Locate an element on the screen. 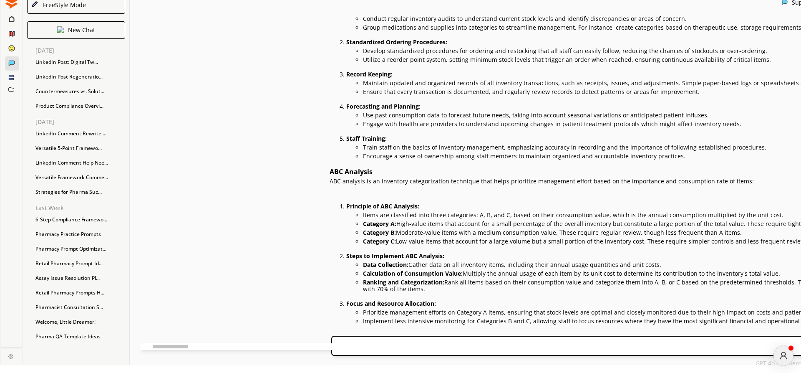  div: Strategies for Pharma Suc... is located at coordinates (80, 192).